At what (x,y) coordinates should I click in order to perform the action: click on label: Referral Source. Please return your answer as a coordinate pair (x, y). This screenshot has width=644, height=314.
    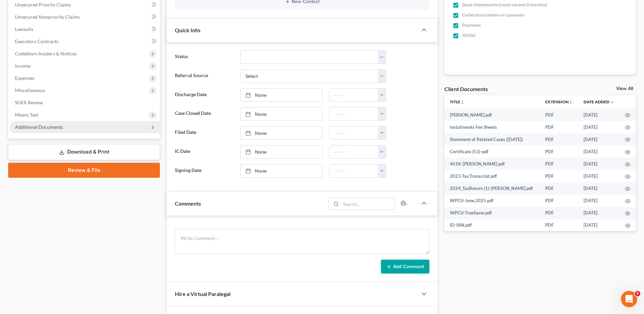
    Looking at the image, I should click on (204, 76).